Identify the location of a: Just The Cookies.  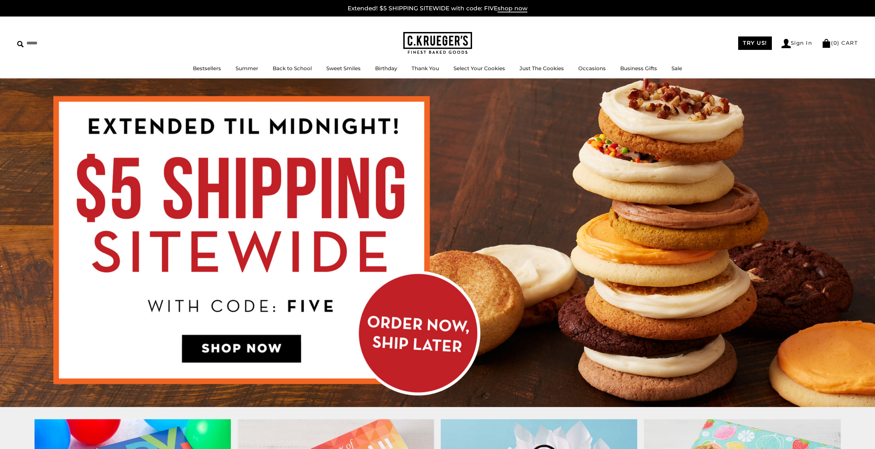
(541, 68).